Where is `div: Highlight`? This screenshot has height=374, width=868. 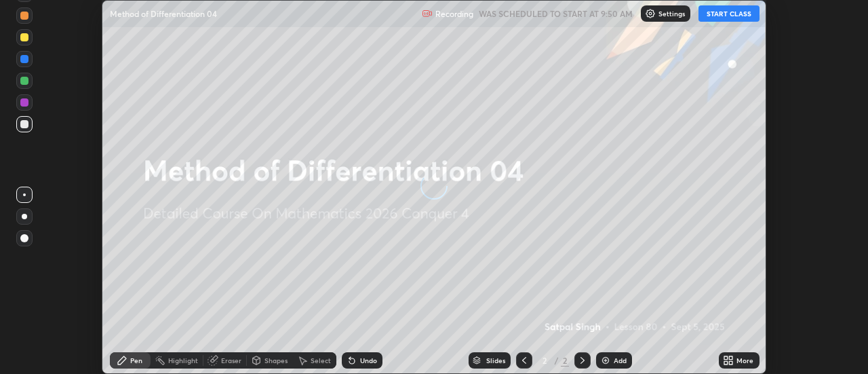 div: Highlight is located at coordinates (183, 360).